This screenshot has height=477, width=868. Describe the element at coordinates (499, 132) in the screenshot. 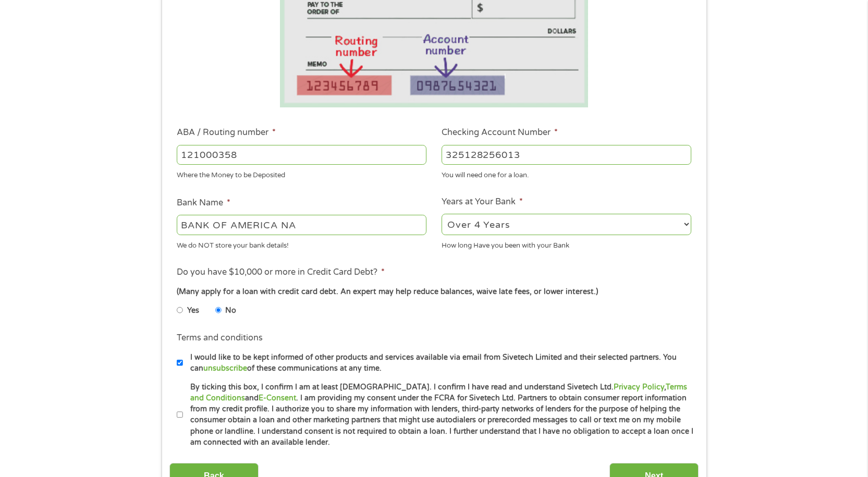

I see `label: Checking Account Number` at that location.